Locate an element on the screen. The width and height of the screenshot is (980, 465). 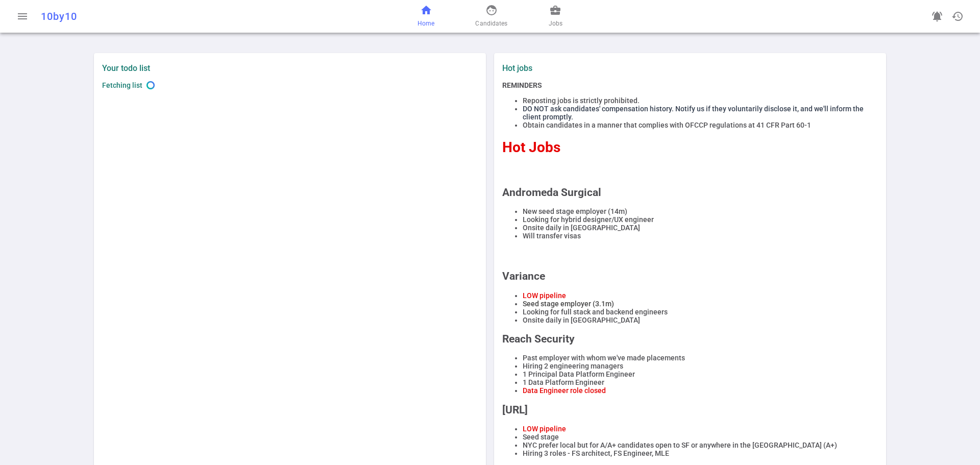
label: Hot jobs is located at coordinates (595, 68).